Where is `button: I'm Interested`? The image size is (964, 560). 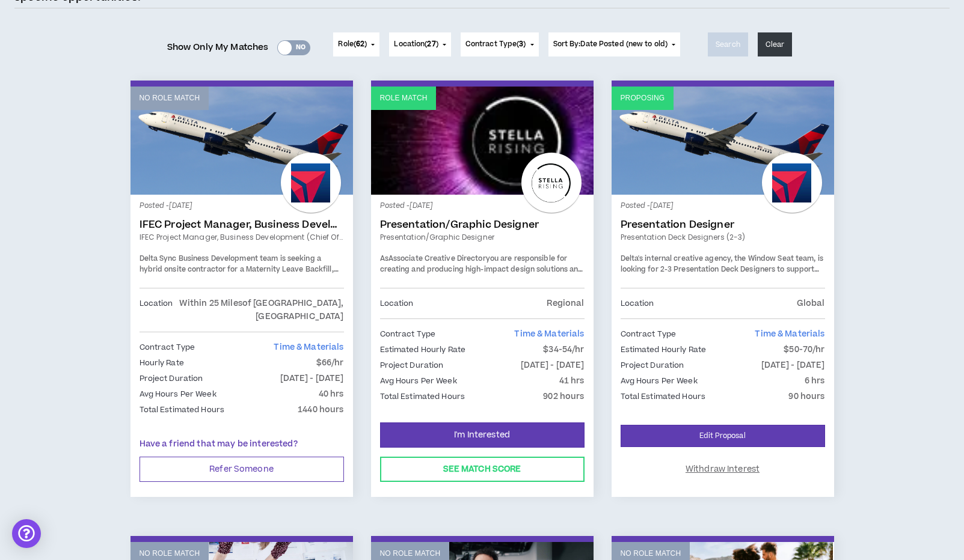
button: I'm Interested is located at coordinates (482, 435).